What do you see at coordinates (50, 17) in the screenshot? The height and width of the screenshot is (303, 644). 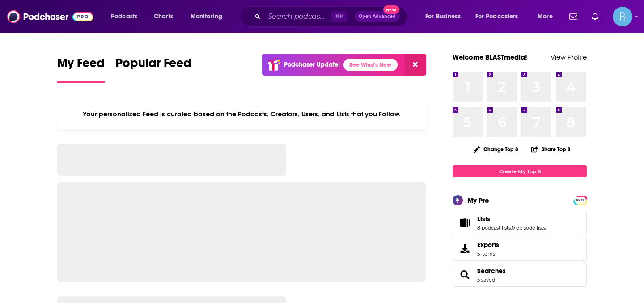 I see `img: Podchaser - Follow, Share and Rate Podcasts` at bounding box center [50, 17].